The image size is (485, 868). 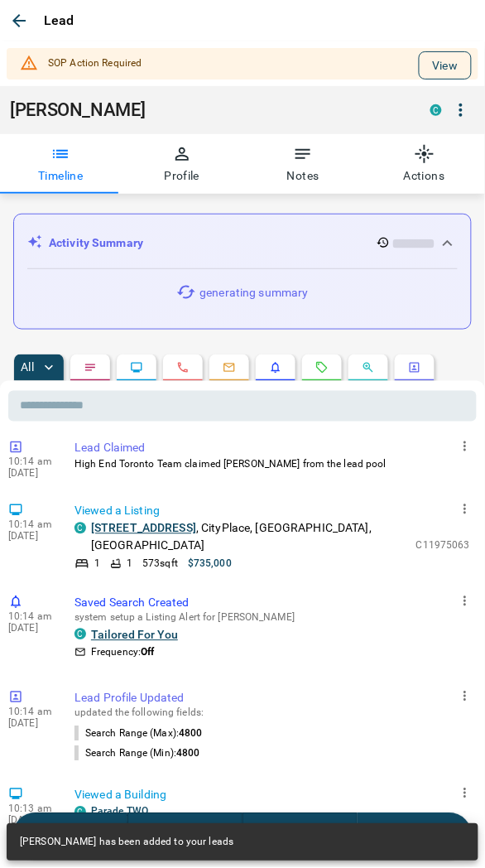 What do you see at coordinates (303, 164) in the screenshot?
I see `button: Notes` at bounding box center [303, 164].